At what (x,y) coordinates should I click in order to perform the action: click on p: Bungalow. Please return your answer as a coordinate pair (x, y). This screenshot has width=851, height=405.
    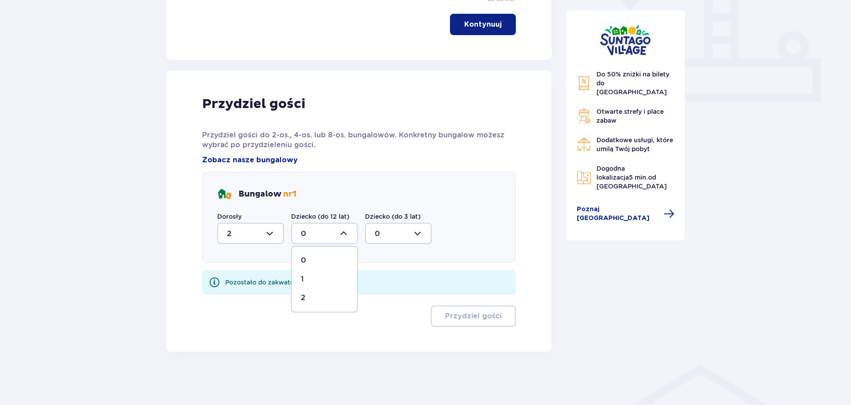
    Looking at the image, I should click on (267, 194).